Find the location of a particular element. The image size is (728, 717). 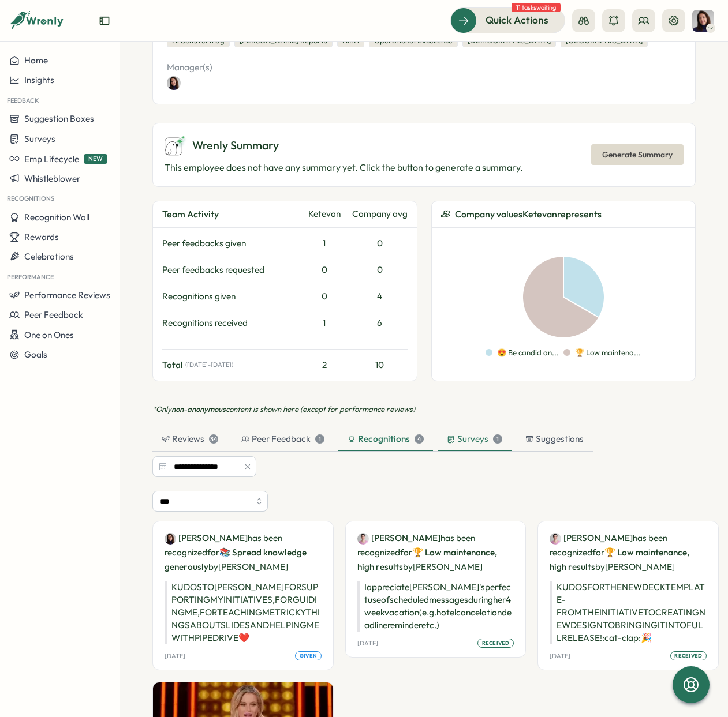

a: Viktoria Korzhova is located at coordinates (173, 83).